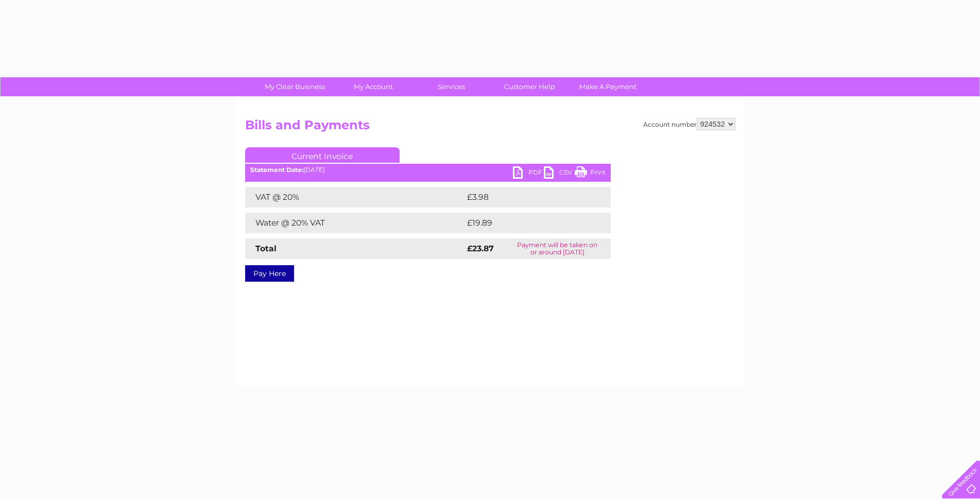 This screenshot has height=499, width=980. What do you see at coordinates (354, 197) in the screenshot?
I see `td: VAT @ 20%` at bounding box center [354, 197].